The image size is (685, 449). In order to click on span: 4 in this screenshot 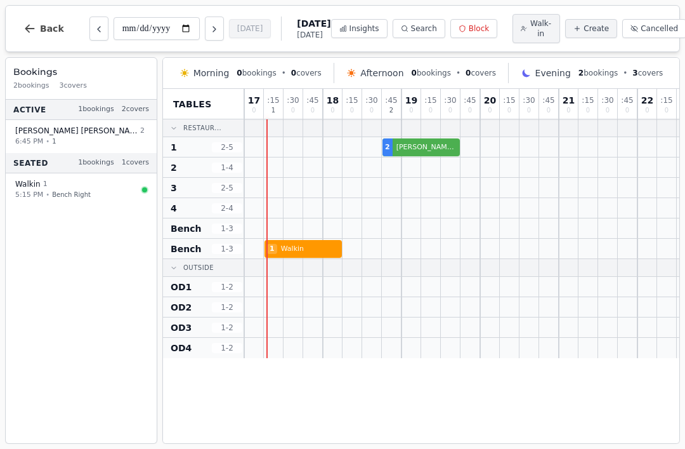, I will do `click(174, 208)`.